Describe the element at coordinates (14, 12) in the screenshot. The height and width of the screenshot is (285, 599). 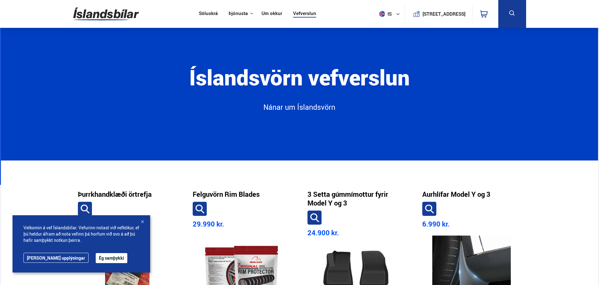
I see `button: Open LiveChat chat widget` at that location.